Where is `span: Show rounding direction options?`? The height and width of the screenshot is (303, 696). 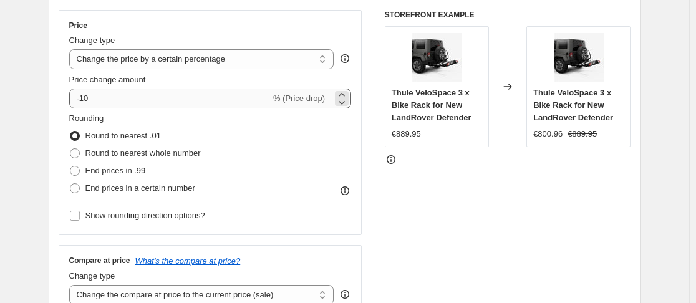 span: Show rounding direction options? is located at coordinates (145, 215).